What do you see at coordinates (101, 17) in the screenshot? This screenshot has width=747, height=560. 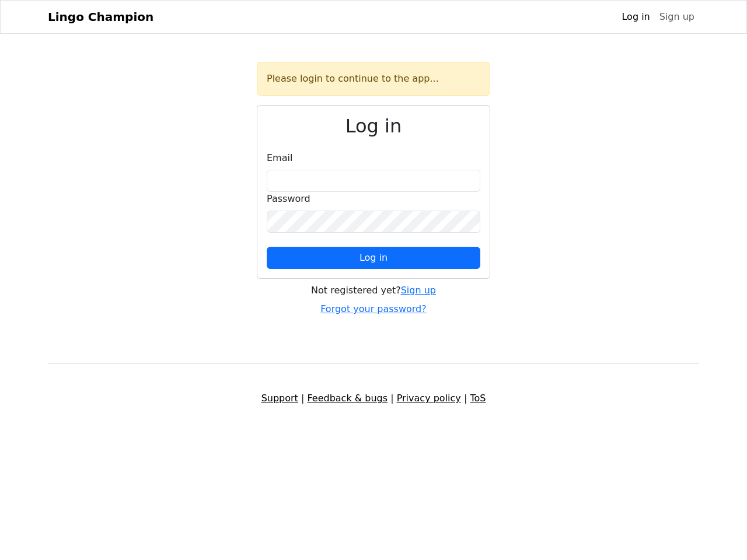 I see `a: Lingo Champion` at bounding box center [101, 17].